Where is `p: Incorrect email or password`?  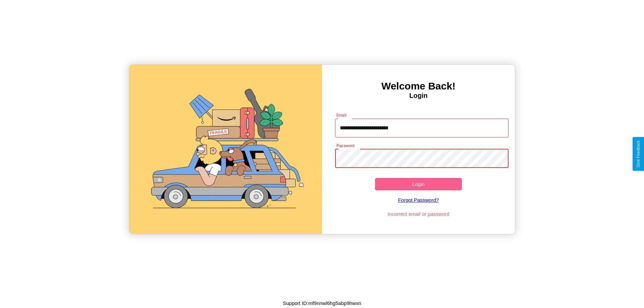 p: Incorrect email or password is located at coordinates (419, 214).